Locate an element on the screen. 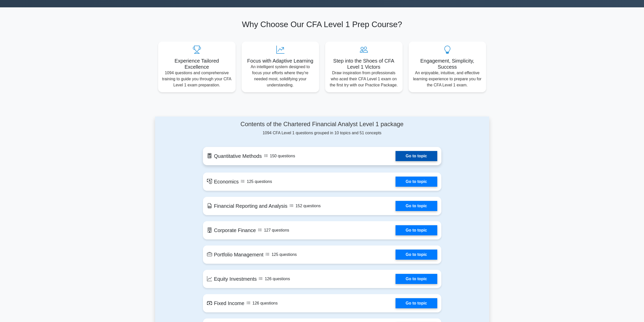 This screenshot has height=322, width=644. h5: Step into the Shoes of CFA Level 1 Victors is located at coordinates (364, 64).